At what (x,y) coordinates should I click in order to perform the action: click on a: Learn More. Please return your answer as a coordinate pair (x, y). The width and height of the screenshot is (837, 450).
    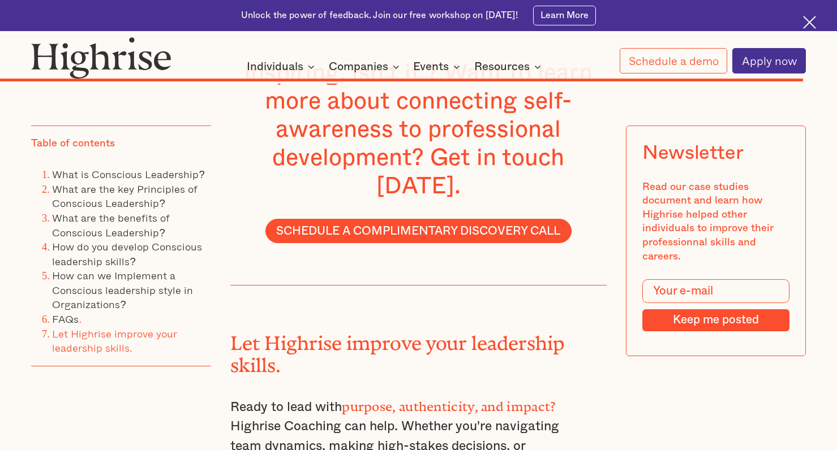
    Looking at the image, I should click on (564, 15).